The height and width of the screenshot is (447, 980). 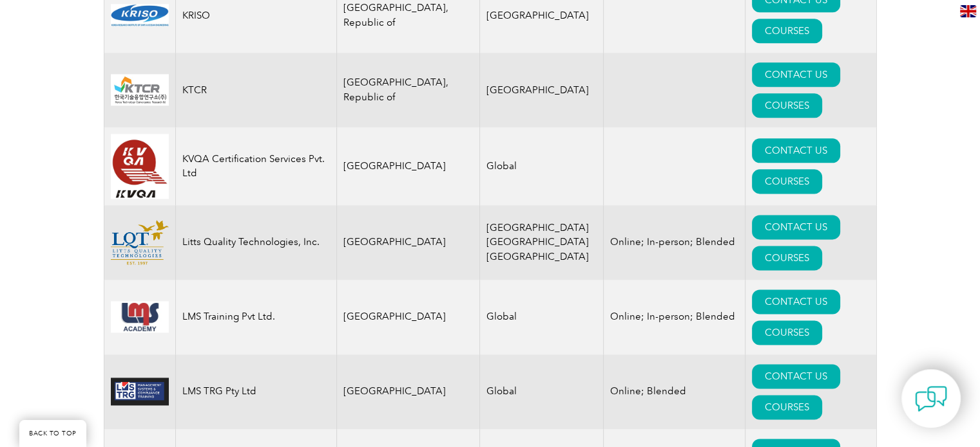 I want to click on img: 92573bc8-4c6f-eb11-a812-002248153038-logo.jpg, so click(x=140, y=317).